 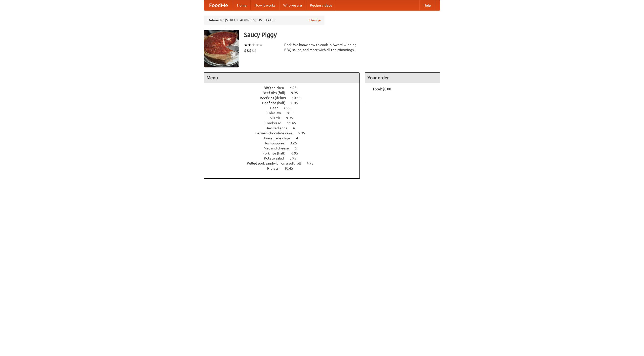 I want to click on span: Potato salad, so click(x=276, y=158).